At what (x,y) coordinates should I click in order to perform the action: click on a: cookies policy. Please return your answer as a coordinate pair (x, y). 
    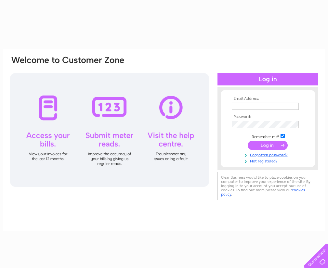
    Looking at the image, I should click on (263, 192).